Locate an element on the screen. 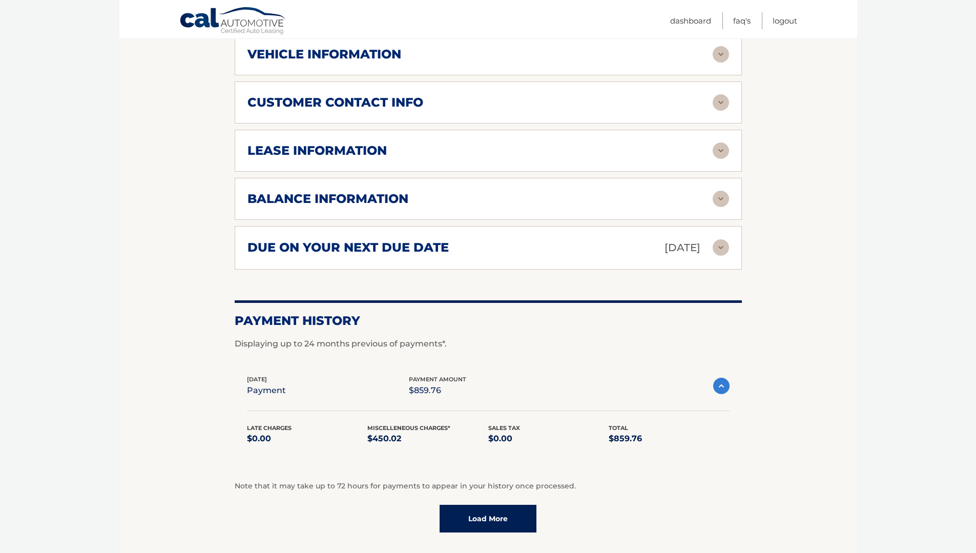 This screenshot has width=976, height=553. span: Total is located at coordinates (618, 428).